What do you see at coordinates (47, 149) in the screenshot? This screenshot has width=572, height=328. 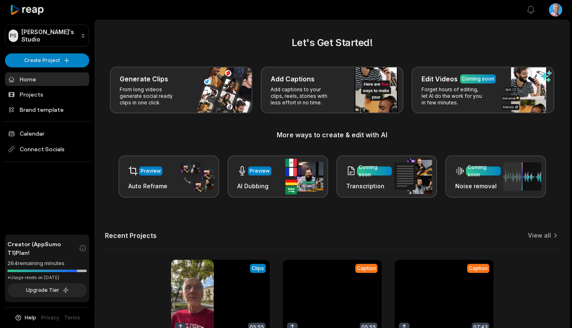 I see `span: Connect Socials` at bounding box center [47, 149].